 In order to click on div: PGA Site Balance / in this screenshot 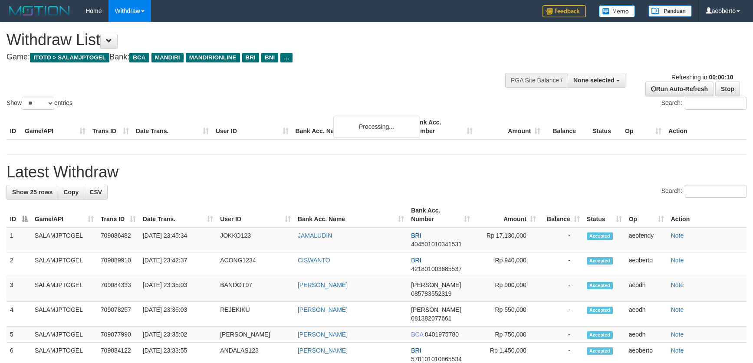, I will do `click(536, 80)`.